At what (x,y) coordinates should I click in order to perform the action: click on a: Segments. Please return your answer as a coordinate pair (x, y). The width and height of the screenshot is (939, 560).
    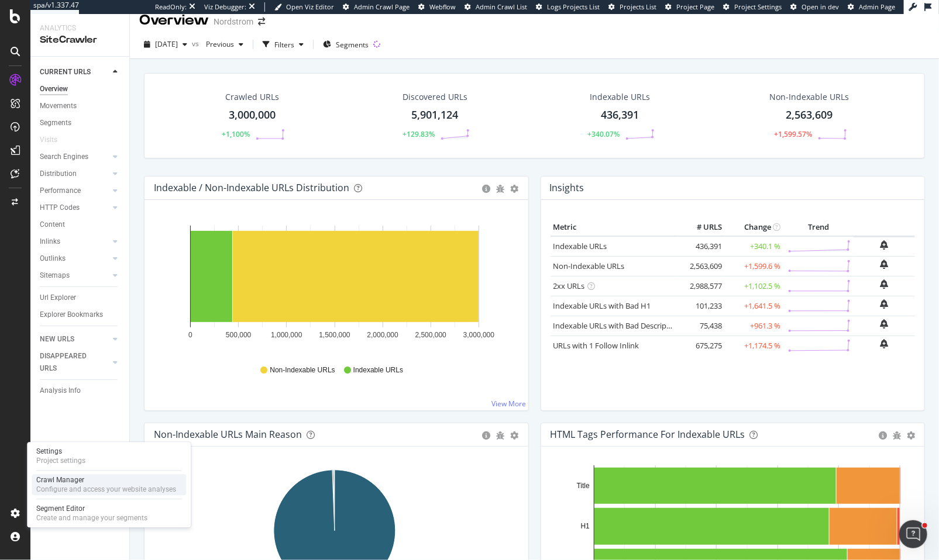
    Looking at the image, I should click on (80, 123).